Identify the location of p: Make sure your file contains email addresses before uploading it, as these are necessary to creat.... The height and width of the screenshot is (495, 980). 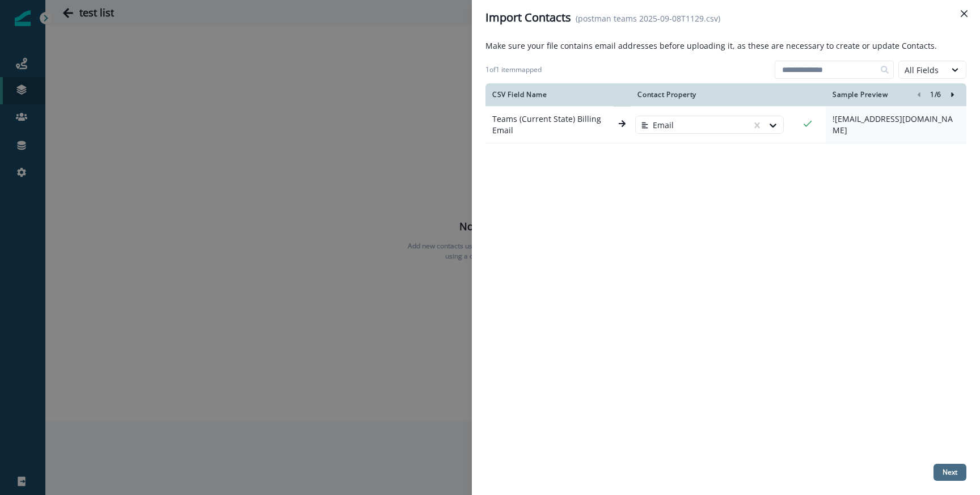
(711, 45).